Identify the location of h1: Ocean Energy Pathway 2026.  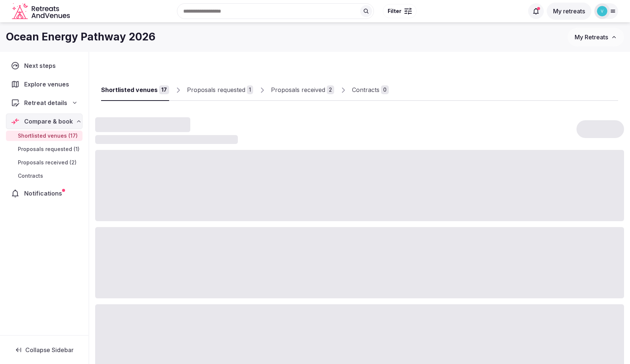
(81, 37).